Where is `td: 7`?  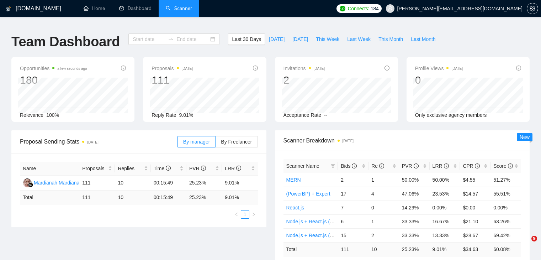 td: 7 is located at coordinates (353, 207).